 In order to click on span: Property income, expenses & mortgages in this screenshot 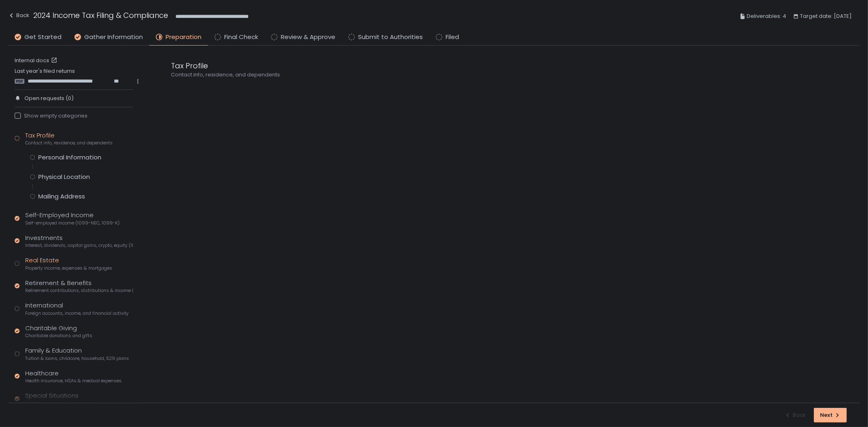, I will do `click(69, 268)`.